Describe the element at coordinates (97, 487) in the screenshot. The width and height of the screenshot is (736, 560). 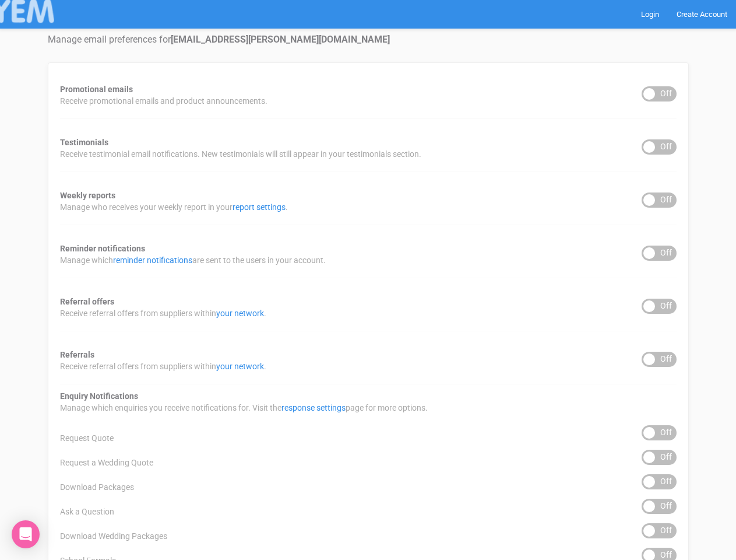
I see `span: Download Packages` at that location.